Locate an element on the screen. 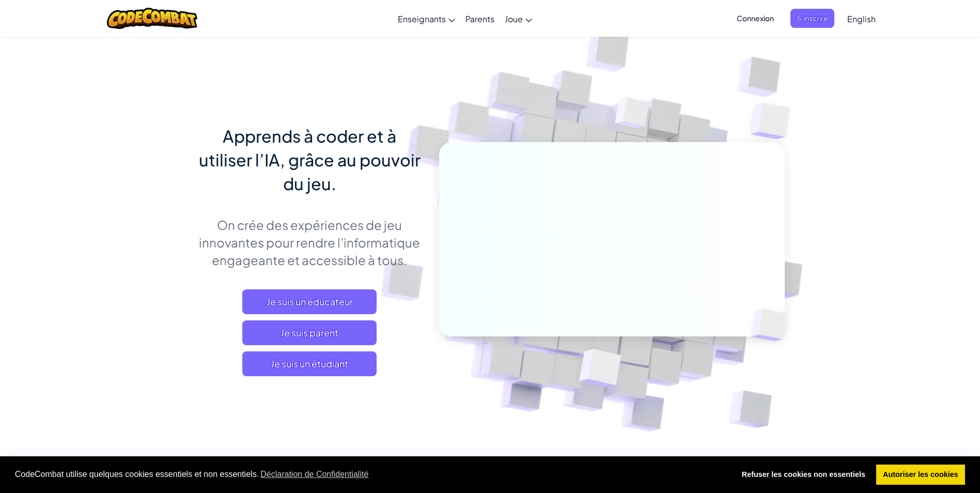  span: Je suis un étudiant is located at coordinates (310, 364).